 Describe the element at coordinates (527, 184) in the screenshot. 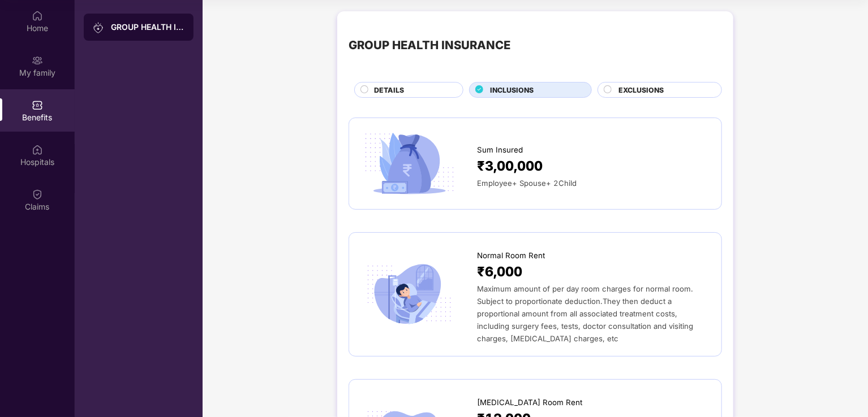

I see `span: Employee+ Spouse+ 2Child` at that location.